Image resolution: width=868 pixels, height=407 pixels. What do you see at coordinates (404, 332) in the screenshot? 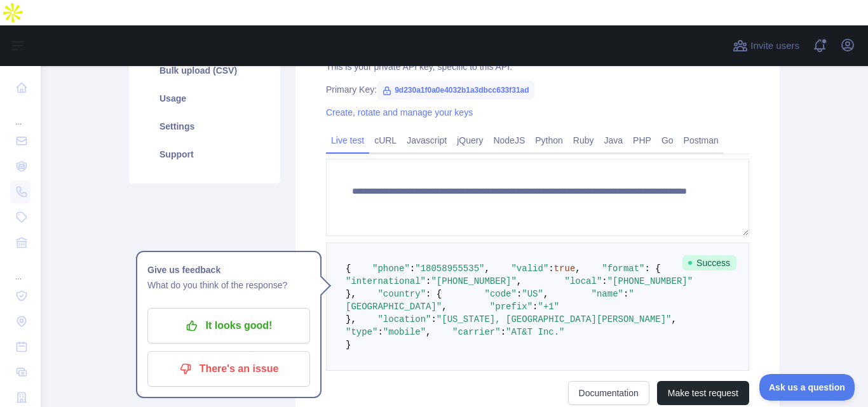
I see `span: "mobile"` at bounding box center [404, 332].